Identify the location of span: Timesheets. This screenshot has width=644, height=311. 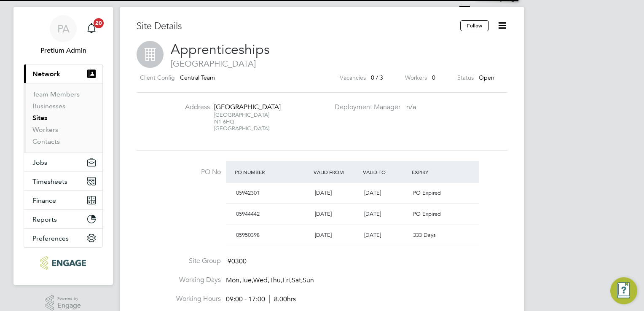
(50, 181).